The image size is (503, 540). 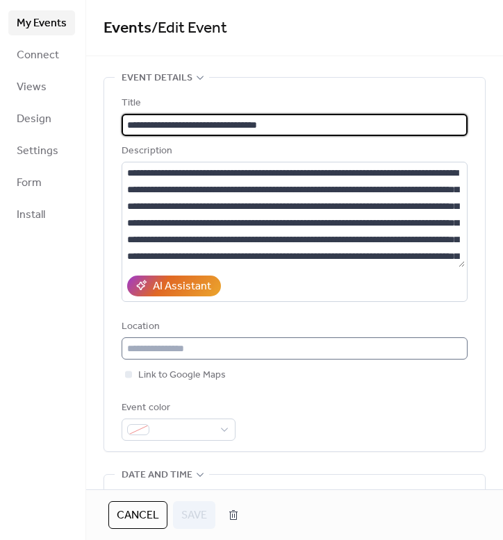 What do you see at coordinates (182, 376) in the screenshot?
I see `span: Link to Google Maps` at bounding box center [182, 376].